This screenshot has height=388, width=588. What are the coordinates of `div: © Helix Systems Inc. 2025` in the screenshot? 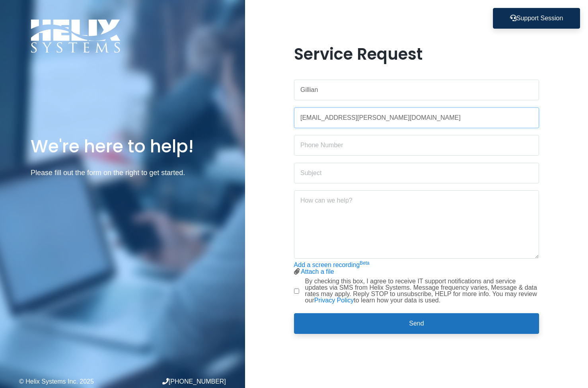 It's located at (71, 382).